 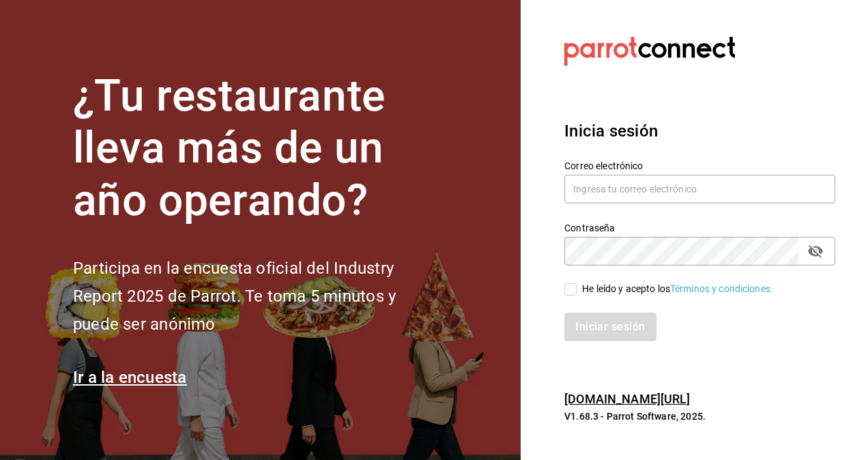 I want to click on input: Ingresa tu correo electrónico, so click(x=700, y=189).